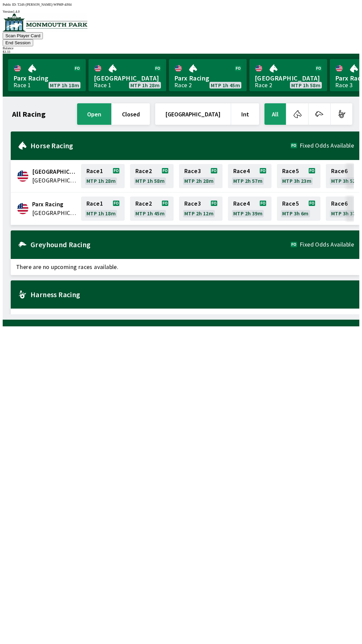 This screenshot has width=362, height=644. What do you see at coordinates (103, 176) in the screenshot?
I see `a: Race1MTP 1h 28m` at bounding box center [103, 176].